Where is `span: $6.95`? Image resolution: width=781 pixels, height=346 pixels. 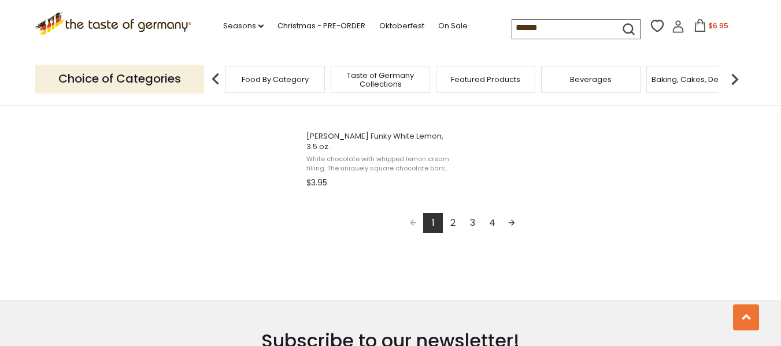
span: $6.95 is located at coordinates (719, 25).